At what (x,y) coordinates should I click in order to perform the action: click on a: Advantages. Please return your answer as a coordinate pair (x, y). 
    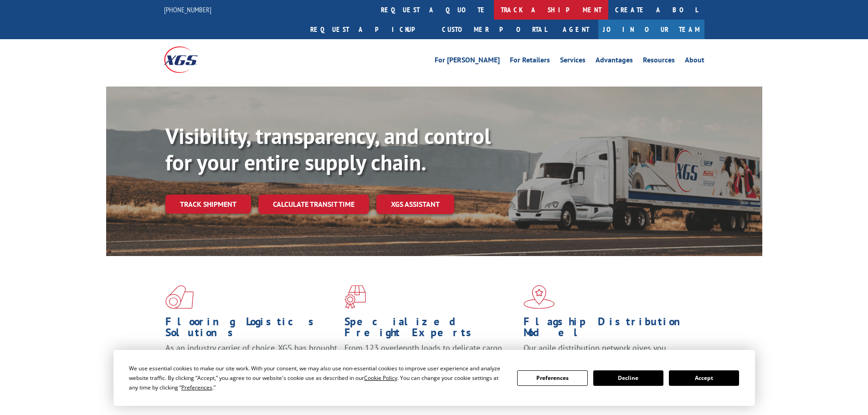
    Looking at the image, I should click on (614, 62).